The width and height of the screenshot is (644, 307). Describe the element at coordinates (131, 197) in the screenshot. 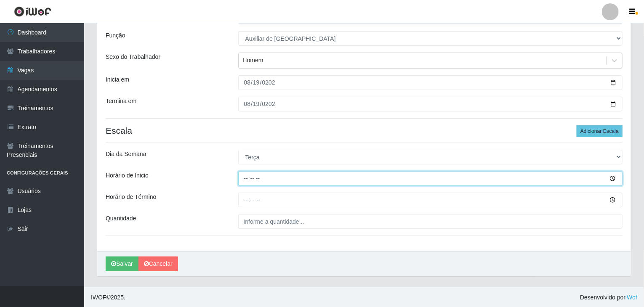

I see `label: Horário de Término` at that location.